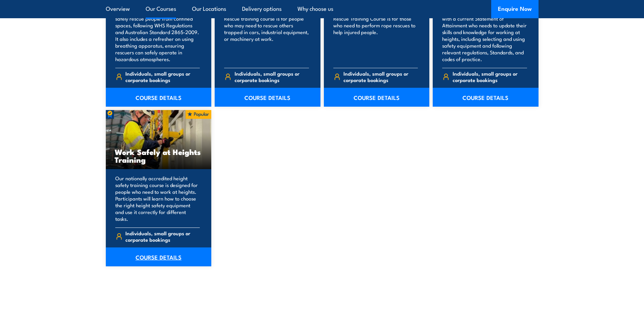 Image resolution: width=644 pixels, height=319 pixels. I want to click on p: This course teaches your team how to safely rescue people from confined spaces, following WHS Reg..., so click(157, 35).